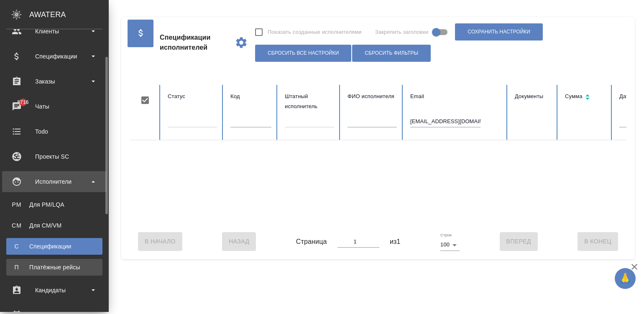  What do you see at coordinates (193, 43) in the screenshot?
I see `span: Спецификации исполнителей` at bounding box center [193, 43].